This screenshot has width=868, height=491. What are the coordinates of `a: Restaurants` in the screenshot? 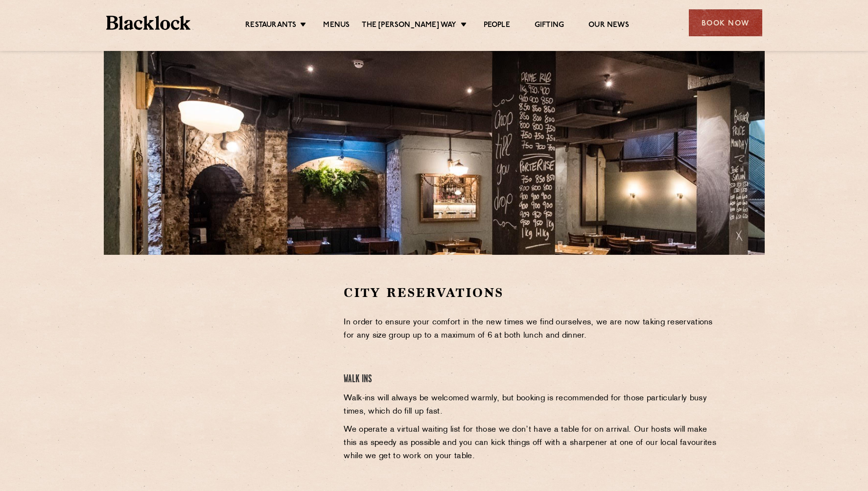 It's located at (270, 25).